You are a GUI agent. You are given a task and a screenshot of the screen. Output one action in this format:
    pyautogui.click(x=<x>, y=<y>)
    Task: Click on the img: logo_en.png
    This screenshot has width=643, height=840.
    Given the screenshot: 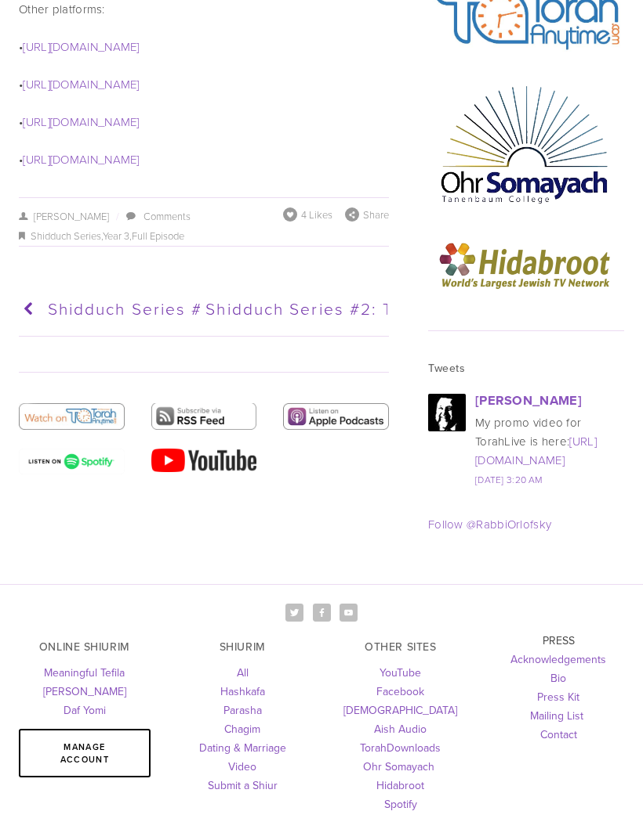 What is the action you would take?
    pyautogui.click(x=526, y=265)
    